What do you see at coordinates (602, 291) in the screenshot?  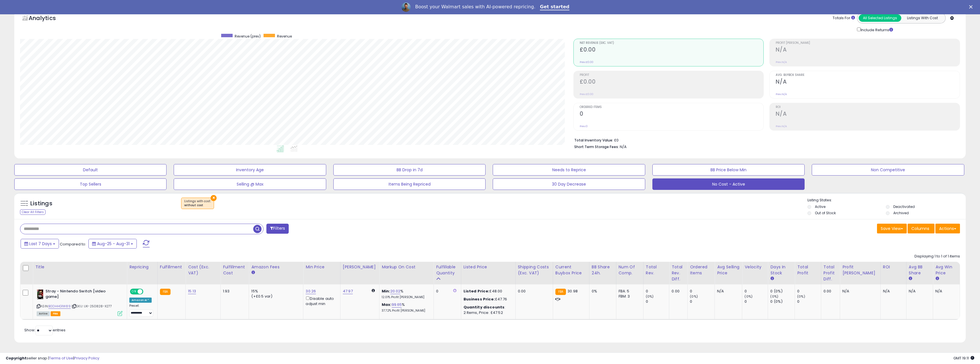 I see `div: 0%` at bounding box center [602, 291].